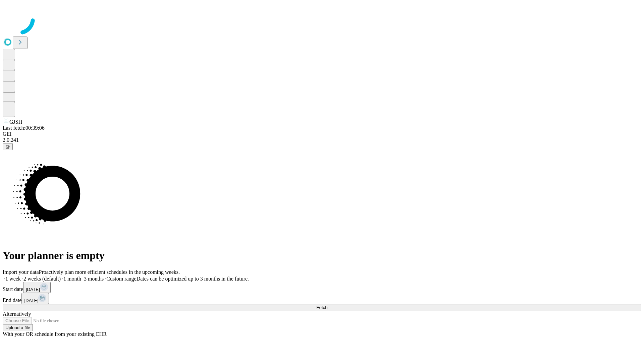  What do you see at coordinates (322, 134) in the screenshot?
I see `div: GEI` at bounding box center [322, 134].